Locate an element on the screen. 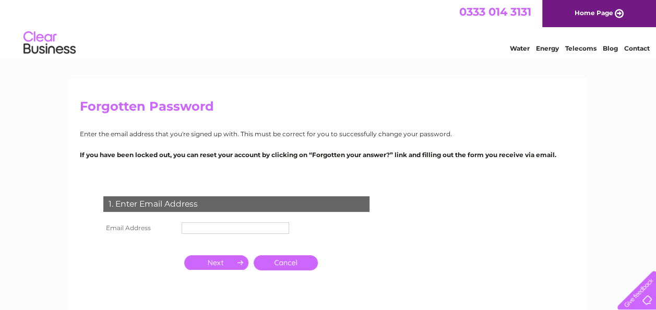 The image size is (656, 310). a: 0333 014 3131 is located at coordinates (496, 11).